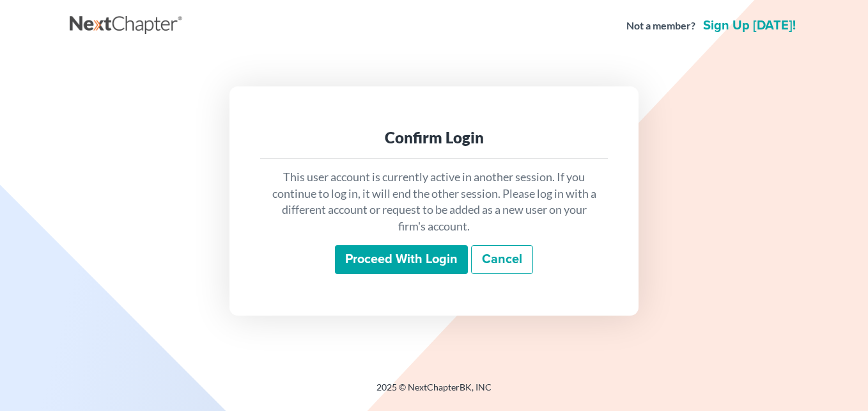 Image resolution: width=868 pixels, height=411 pixels. I want to click on input: Proceed with login, so click(402, 259).